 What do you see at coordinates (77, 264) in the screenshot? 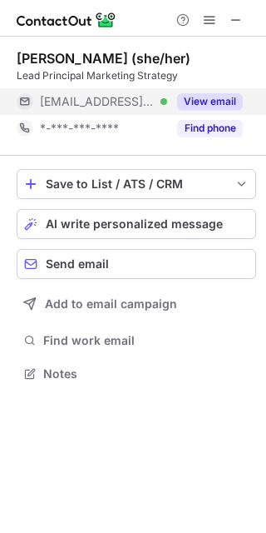
I see `span: Send email` at bounding box center [77, 264].